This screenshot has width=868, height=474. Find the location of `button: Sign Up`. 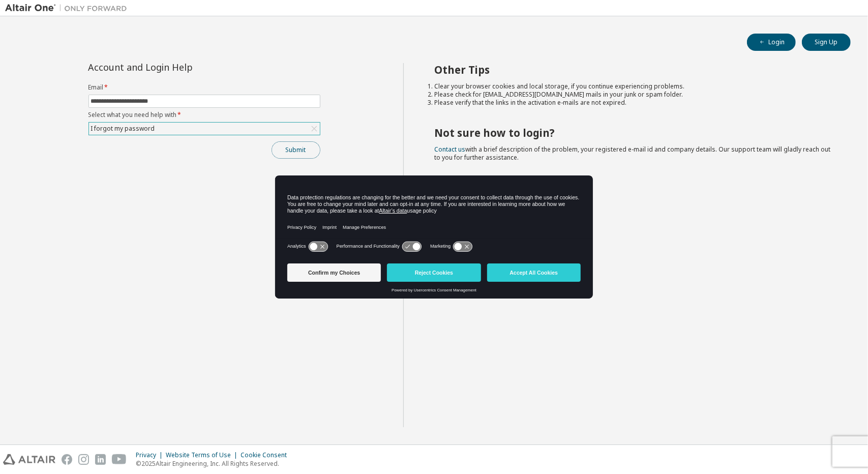

button: Sign Up is located at coordinates (827, 43).